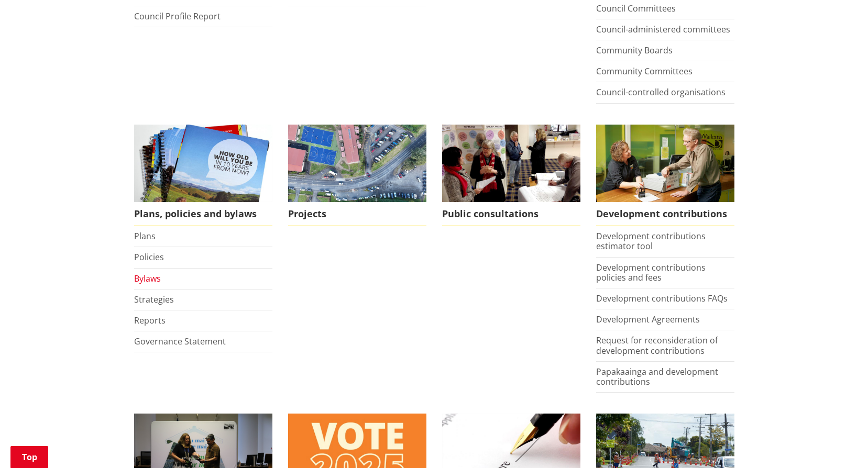 The image size is (868, 468). I want to click on a: public-consultations Public consultations, so click(511, 176).